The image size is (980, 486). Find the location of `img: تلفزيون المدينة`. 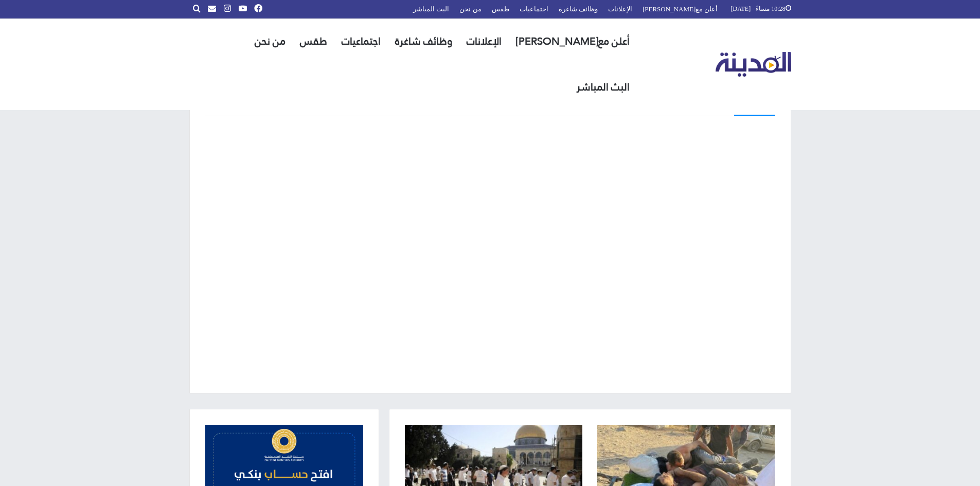

img: تلفزيون المدينة is located at coordinates (753, 64).